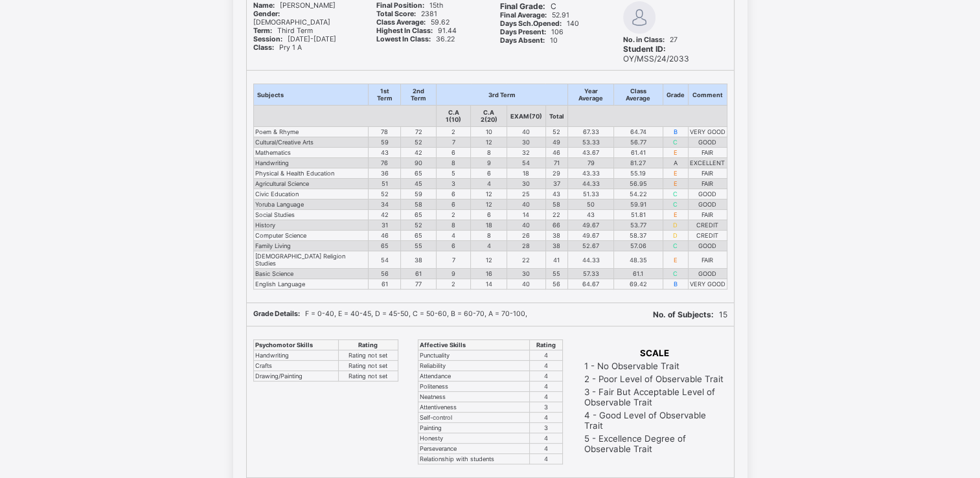 The image size is (980, 478). I want to click on td: FAIR, so click(707, 153).